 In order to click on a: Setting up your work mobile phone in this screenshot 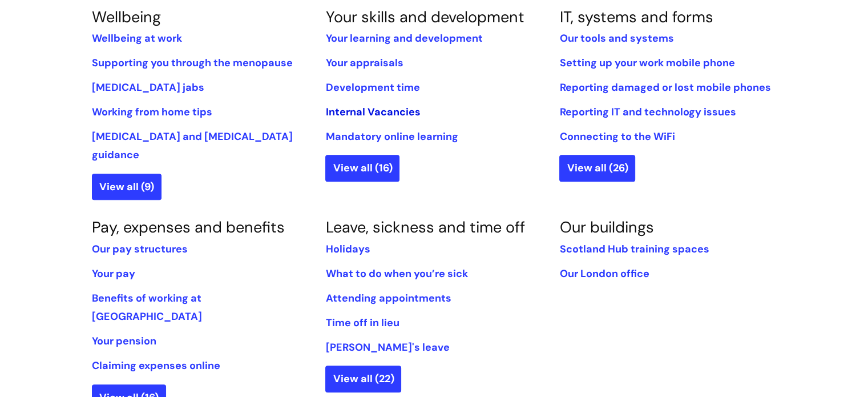, I will do `click(646, 62)`.